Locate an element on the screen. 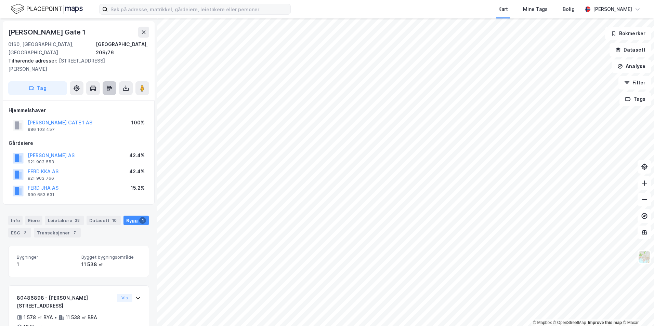  div: 10 is located at coordinates (114, 221).